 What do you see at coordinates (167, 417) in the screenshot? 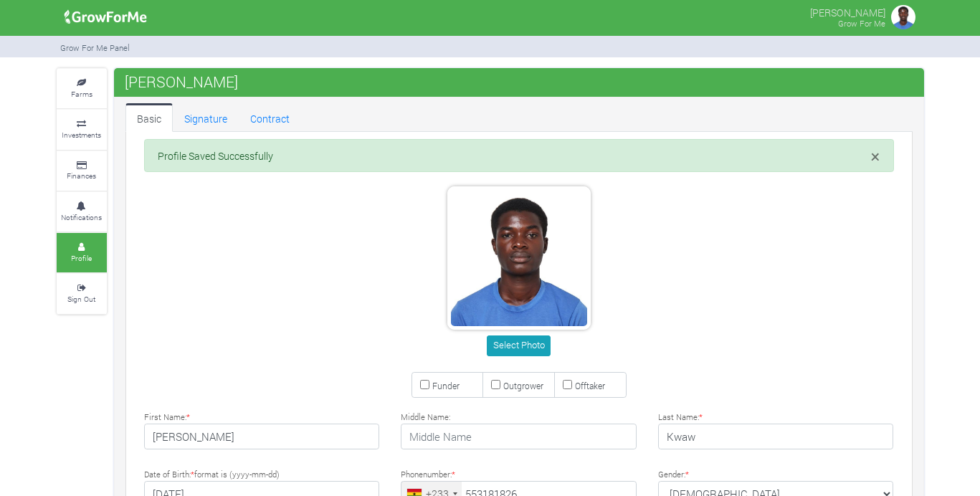
I see `label: First Name:` at bounding box center [167, 417].